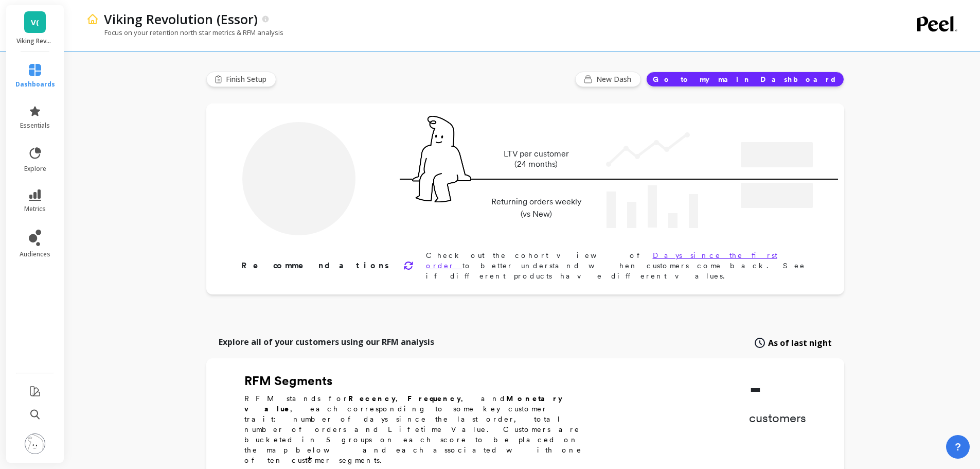  Describe the element at coordinates (435, 399) in the screenshot. I see `b: Frequency` at that location.